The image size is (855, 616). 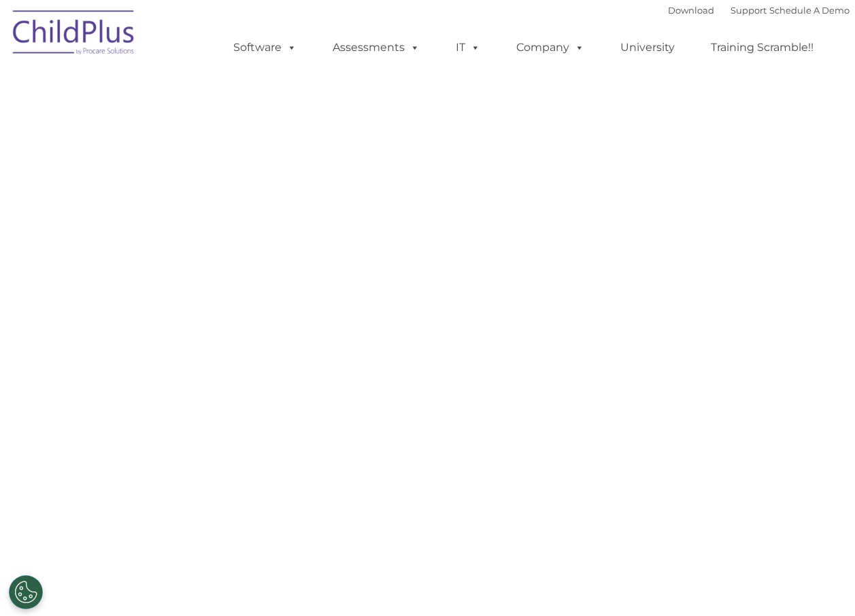 I want to click on img: ChildPlus by Procare Solutions, so click(x=74, y=35).